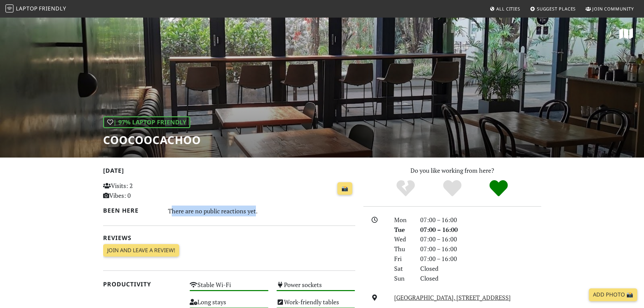  I want to click on div: Yes, so click(453, 188).